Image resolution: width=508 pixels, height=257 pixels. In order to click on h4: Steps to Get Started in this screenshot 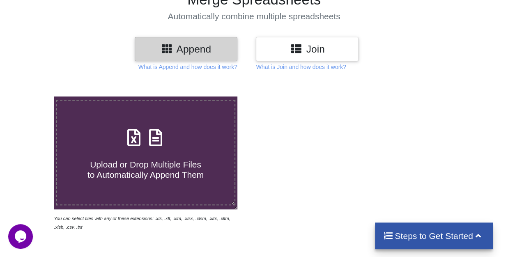, I will do `click(434, 236)`.